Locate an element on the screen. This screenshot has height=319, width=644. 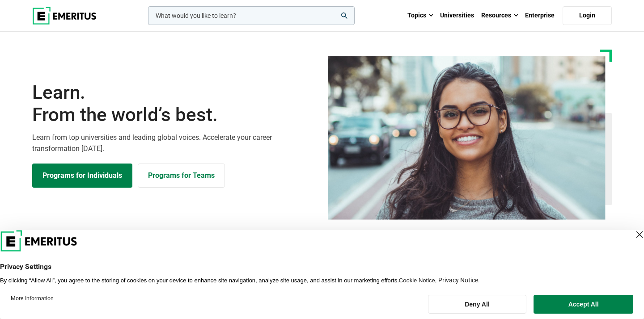
input: woocommerce-product-search-field-0 is located at coordinates (251, 16).